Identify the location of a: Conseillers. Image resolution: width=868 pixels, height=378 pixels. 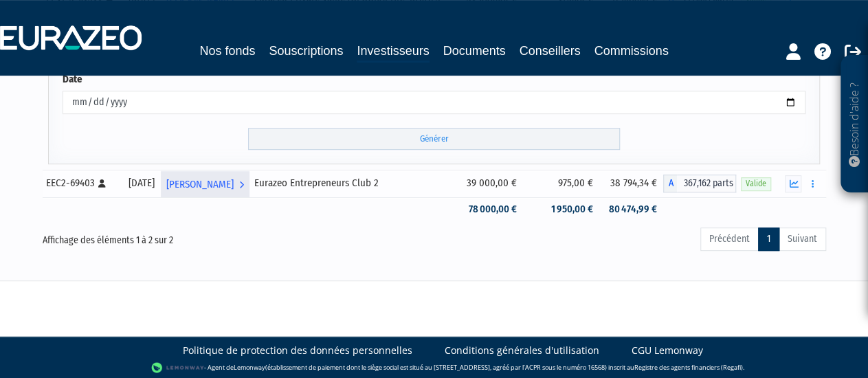
(550, 51).